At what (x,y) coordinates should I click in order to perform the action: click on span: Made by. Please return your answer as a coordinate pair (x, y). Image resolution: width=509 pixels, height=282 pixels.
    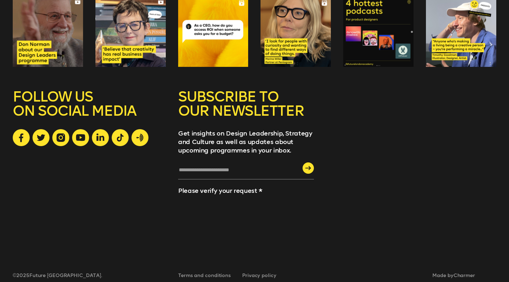
    Looking at the image, I should click on (453, 275).